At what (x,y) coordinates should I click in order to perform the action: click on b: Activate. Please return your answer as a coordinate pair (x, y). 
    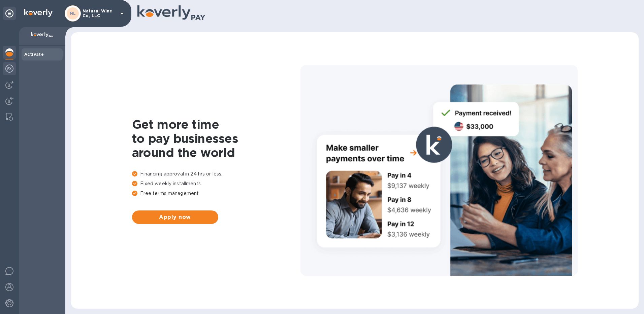
    Looking at the image, I should click on (34, 54).